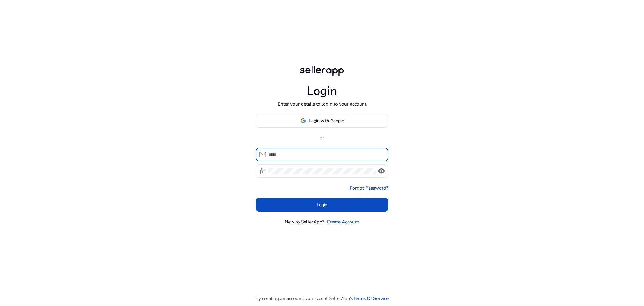 The width and height of the screenshot is (644, 306). I want to click on a: Terms Of Service, so click(371, 298).